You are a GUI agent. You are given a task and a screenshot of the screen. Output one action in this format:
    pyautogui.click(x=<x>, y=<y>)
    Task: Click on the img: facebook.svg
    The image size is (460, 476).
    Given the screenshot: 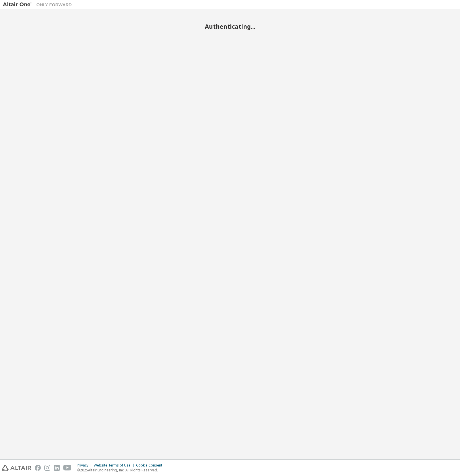 What is the action you would take?
    pyautogui.click(x=38, y=468)
    